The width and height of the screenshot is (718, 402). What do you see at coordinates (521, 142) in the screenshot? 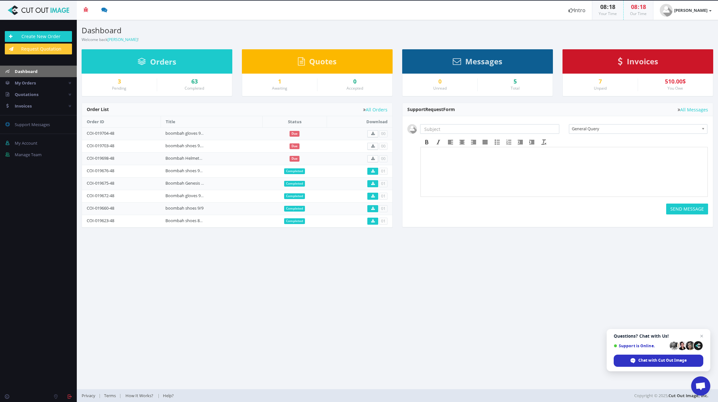
I see `div: Decrease indent` at bounding box center [521, 142].